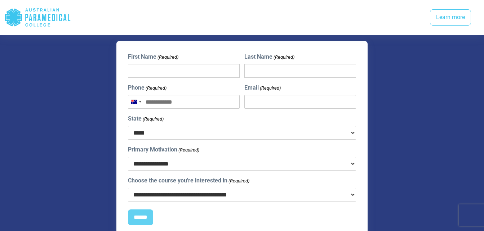 The image size is (484, 231). Describe the element at coordinates (37, 17) in the screenshot. I see `div: Australian Paramedical College` at that location.